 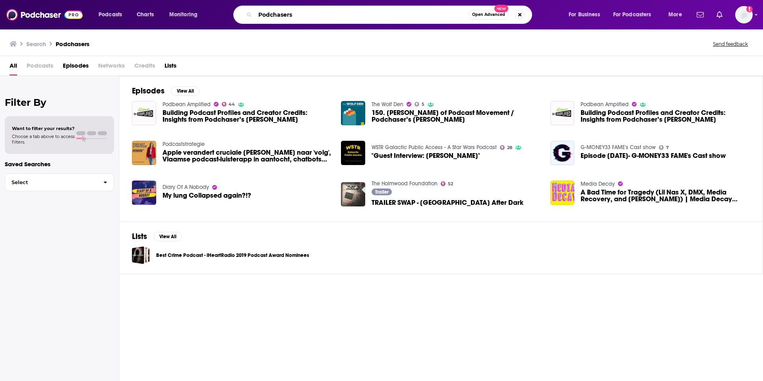 What do you see at coordinates (59, 102) in the screenshot?
I see `h2: Filter By` at bounding box center [59, 102].